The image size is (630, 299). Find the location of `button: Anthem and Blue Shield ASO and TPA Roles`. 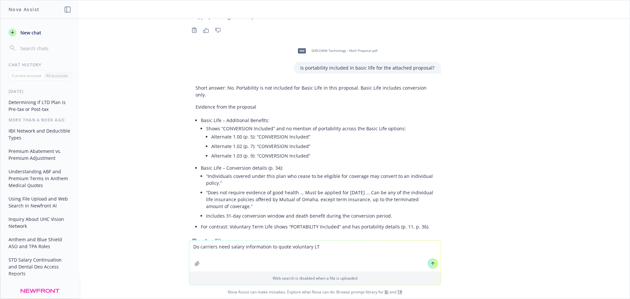

button: Anthem and Blue Shield ASO and TPA Roles is located at coordinates (40, 243).